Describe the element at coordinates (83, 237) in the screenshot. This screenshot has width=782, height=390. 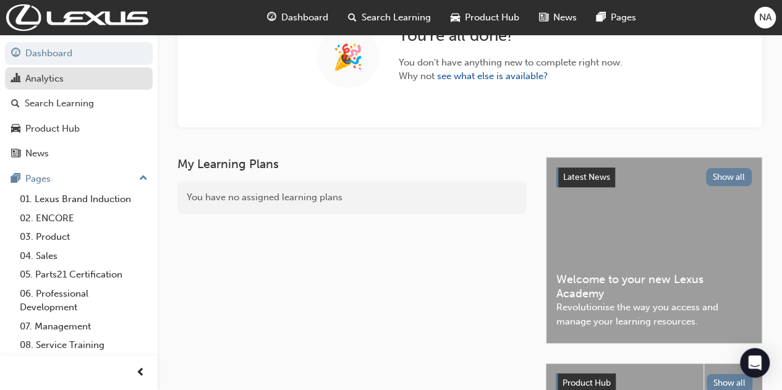
I see `a: 03. Product` at that location.